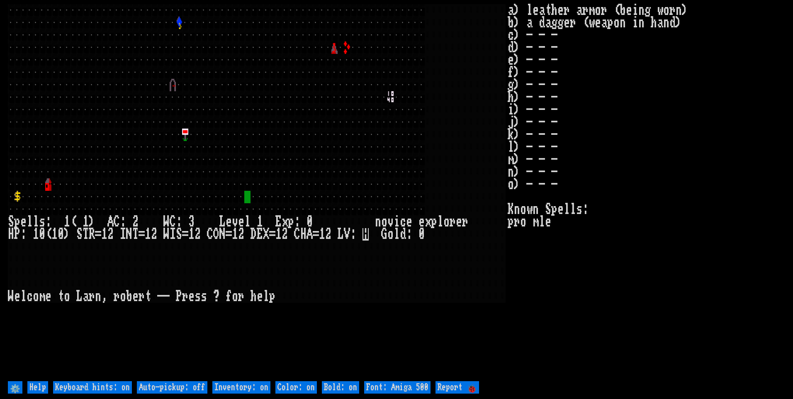 The height and width of the screenshot is (399, 793). I want to click on input: Inventory: on, so click(241, 387).